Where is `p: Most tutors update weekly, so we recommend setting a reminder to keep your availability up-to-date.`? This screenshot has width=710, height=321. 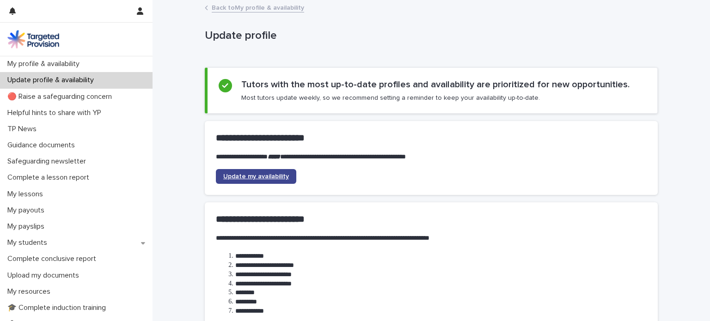 p: Most tutors update weekly, so we recommend setting a reminder to keep your availability up-to-date. is located at coordinates (390, 98).